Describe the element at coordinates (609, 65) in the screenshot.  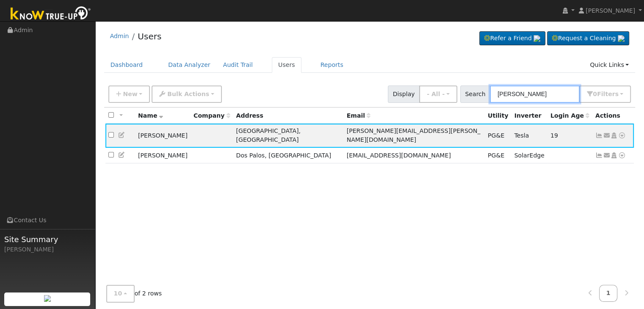
I see `a: Quick Links` at that location.